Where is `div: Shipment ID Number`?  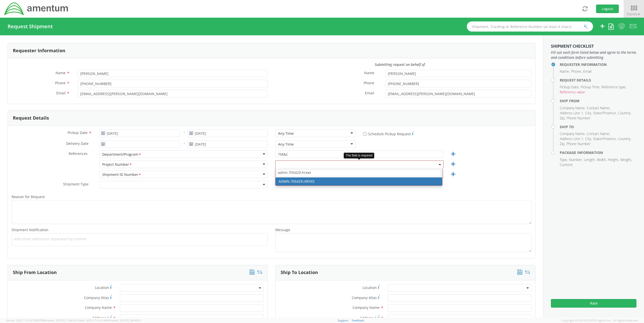
div: Shipment ID Number is located at coordinates (122, 175).